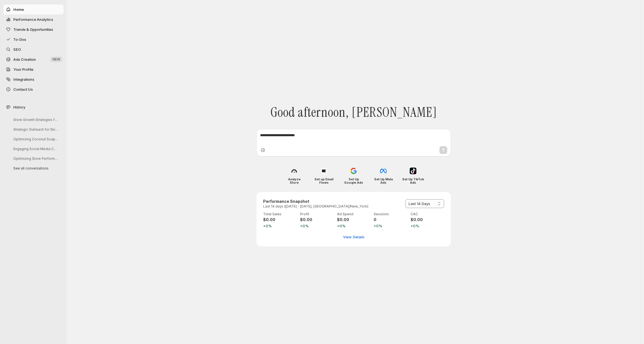 This screenshot has width=644, height=344. What do you see at coordinates (33, 80) in the screenshot?
I see `a: Integrations` at bounding box center [33, 80].